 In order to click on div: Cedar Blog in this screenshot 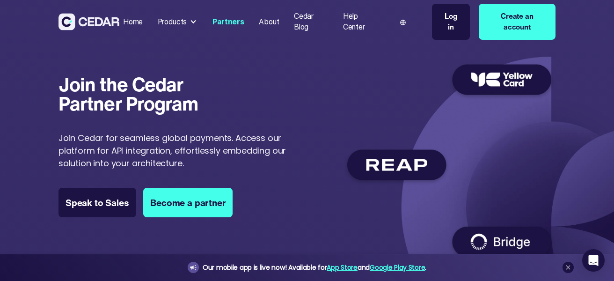, I will do `click(311, 22)`.